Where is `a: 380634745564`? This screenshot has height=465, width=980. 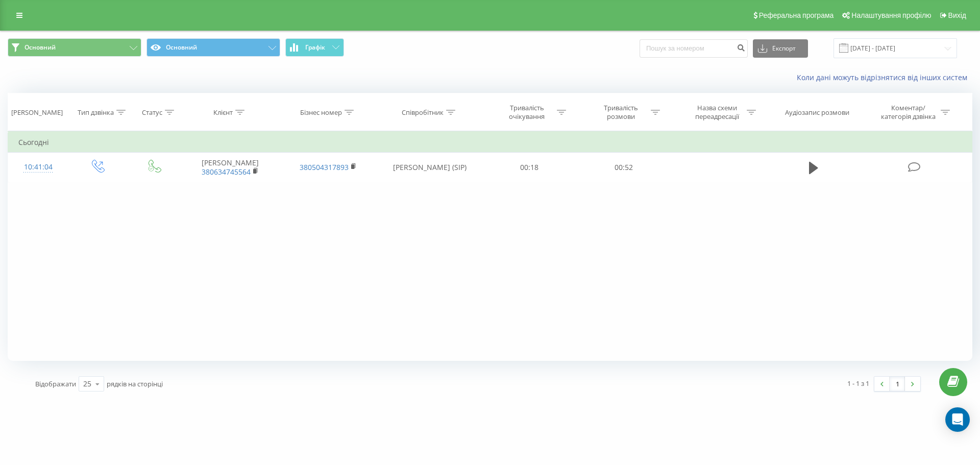 a: 380634745564 is located at coordinates (226, 172).